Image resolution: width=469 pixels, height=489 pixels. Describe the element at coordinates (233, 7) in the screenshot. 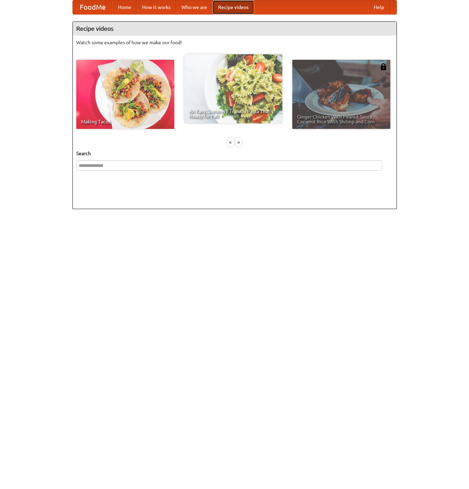

I see `a: Recipe videos` at that location.